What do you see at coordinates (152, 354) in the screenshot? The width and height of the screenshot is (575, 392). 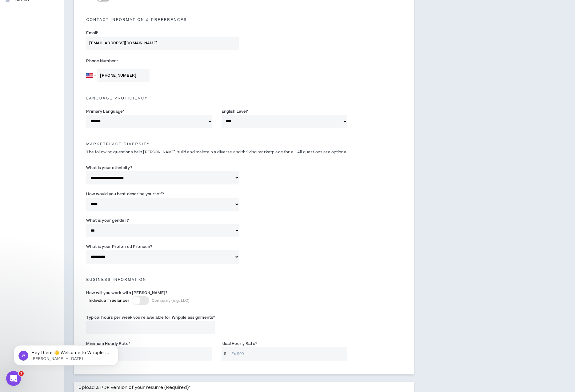 I see `input: Ex $75` at bounding box center [152, 354].